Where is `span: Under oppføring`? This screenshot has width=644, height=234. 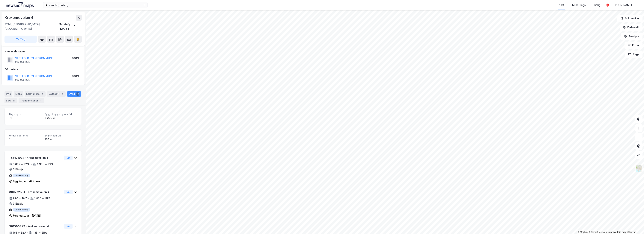 span: Under oppføring is located at coordinates (25, 135).